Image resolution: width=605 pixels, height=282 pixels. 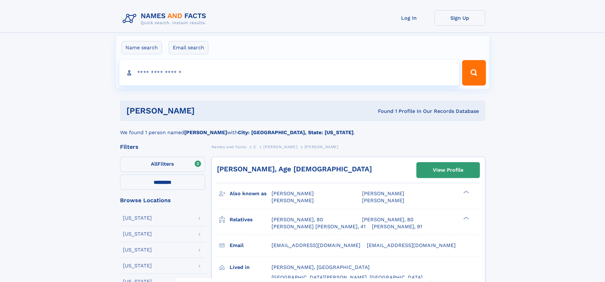 I want to click on img: Logo Names and Facts, so click(x=166, y=19).